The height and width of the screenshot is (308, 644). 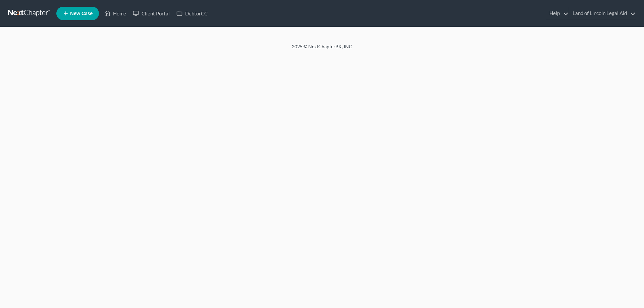 I want to click on a: Help, so click(x=557, y=14).